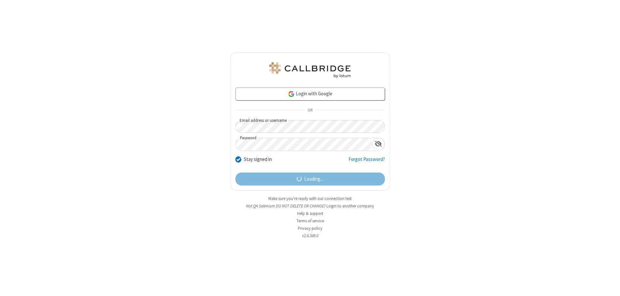 Image resolution: width=620 pixels, height=296 pixels. Describe the element at coordinates (378, 144) in the screenshot. I see `div: Show password` at that location.